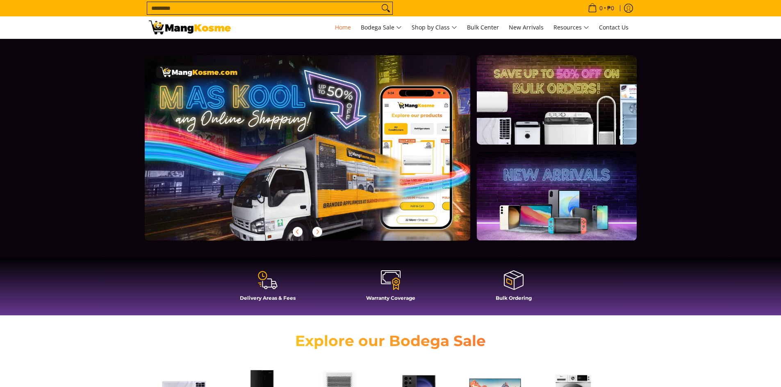  What do you see at coordinates (613, 27) in the screenshot?
I see `span: Contact Us` at bounding box center [613, 27].